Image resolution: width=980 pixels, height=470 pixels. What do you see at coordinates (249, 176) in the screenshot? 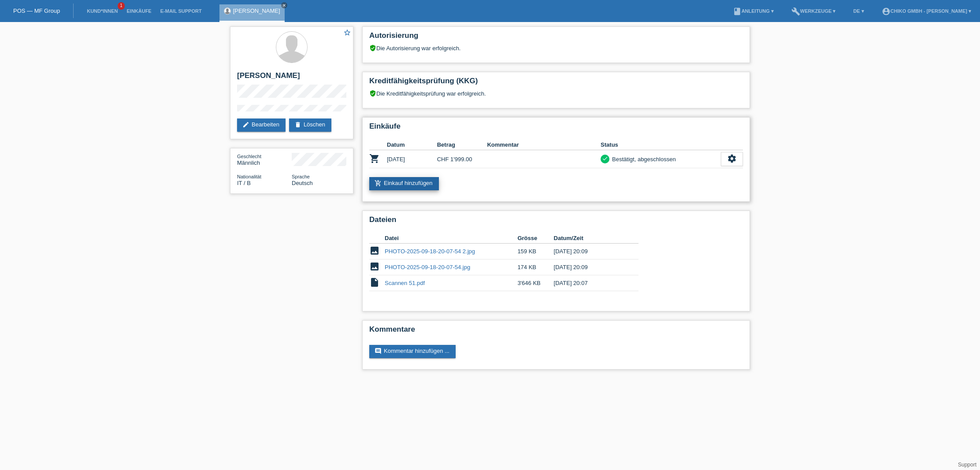
I see `span: Nationalität` at bounding box center [249, 176].